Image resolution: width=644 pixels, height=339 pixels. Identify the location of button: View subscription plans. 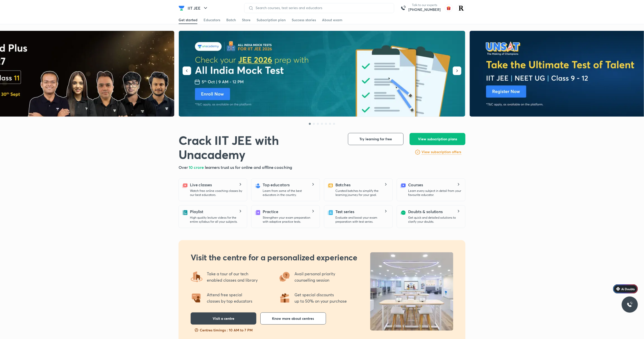
(438, 139).